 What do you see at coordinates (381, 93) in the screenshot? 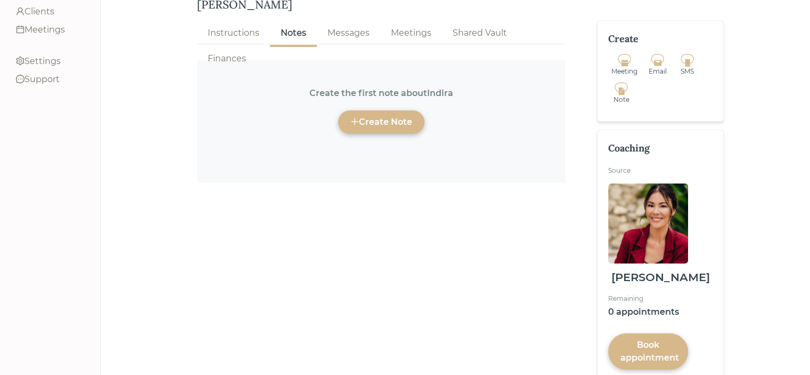
I see `div: Create the first note about Indira` at bounding box center [381, 93].